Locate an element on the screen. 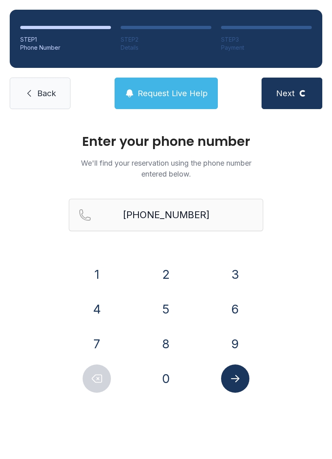 The width and height of the screenshot is (332, 459). h1: Enter your phone number is located at coordinates (166, 142).